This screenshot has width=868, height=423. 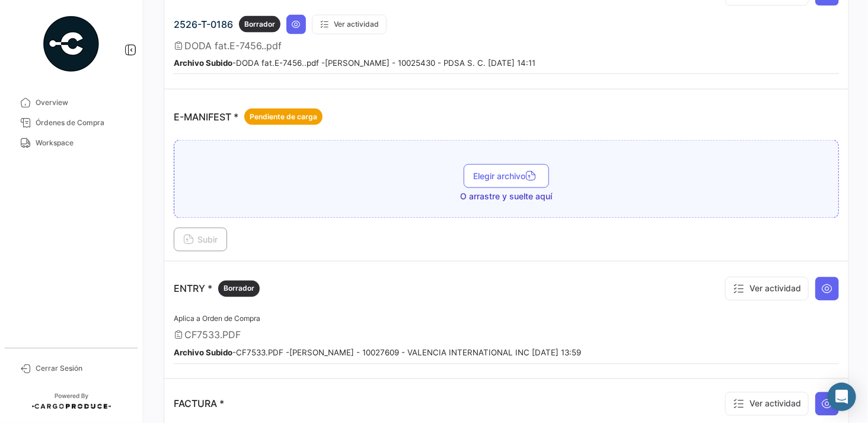 What do you see at coordinates (71, 123) in the screenshot?
I see `a: Órdenes de Compra` at bounding box center [71, 123].